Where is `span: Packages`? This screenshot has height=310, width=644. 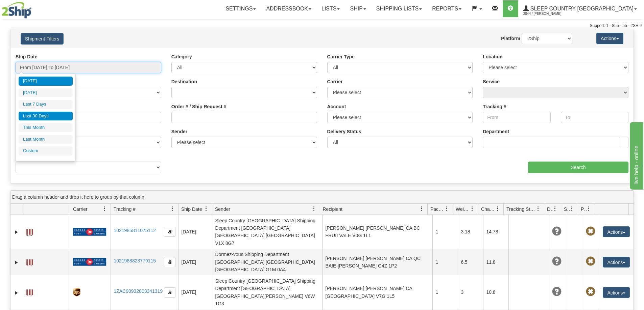
span: Packages is located at coordinates (437, 209).